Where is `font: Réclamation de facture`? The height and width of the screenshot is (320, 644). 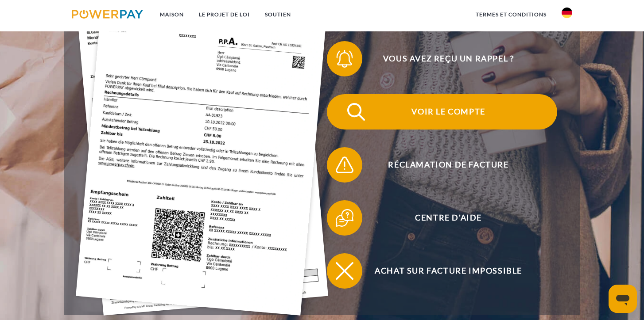
font: Réclamation de facture is located at coordinates (448, 164).